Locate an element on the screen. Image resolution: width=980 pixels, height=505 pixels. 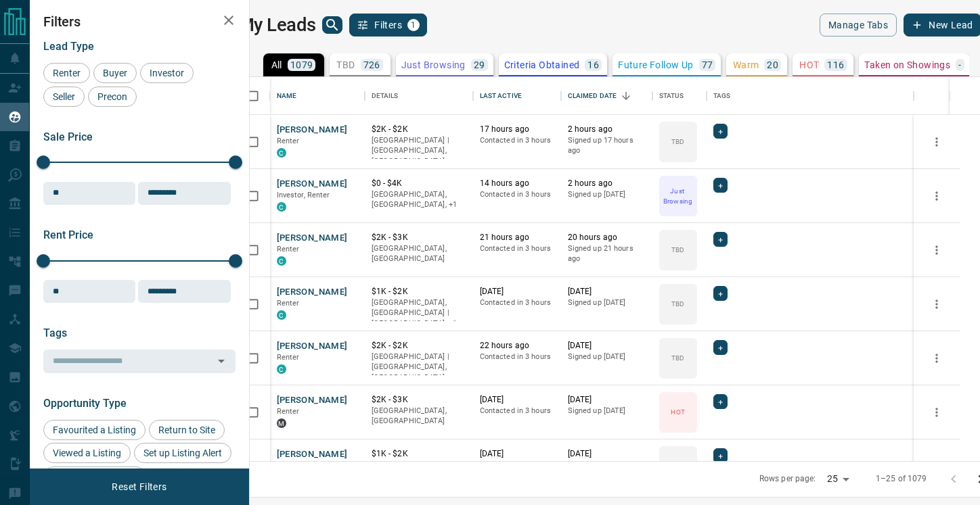
p: $2K - $3K is located at coordinates (419, 399).